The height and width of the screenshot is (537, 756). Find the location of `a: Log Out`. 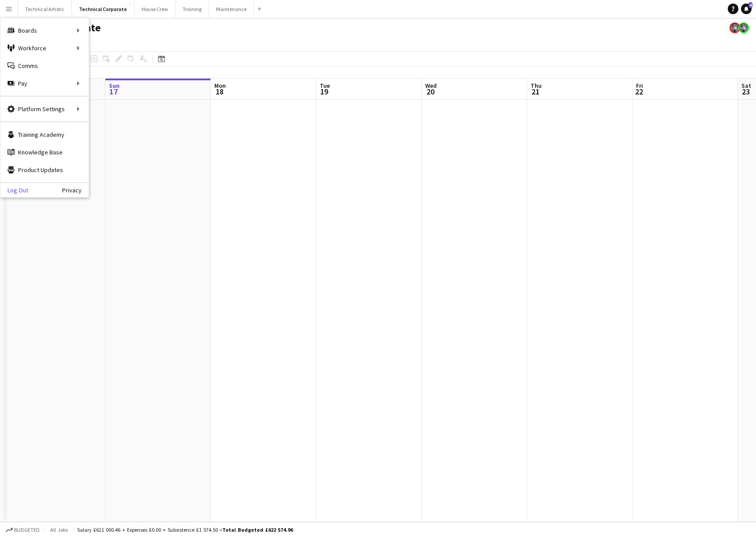

a: Log Out is located at coordinates (14, 190).